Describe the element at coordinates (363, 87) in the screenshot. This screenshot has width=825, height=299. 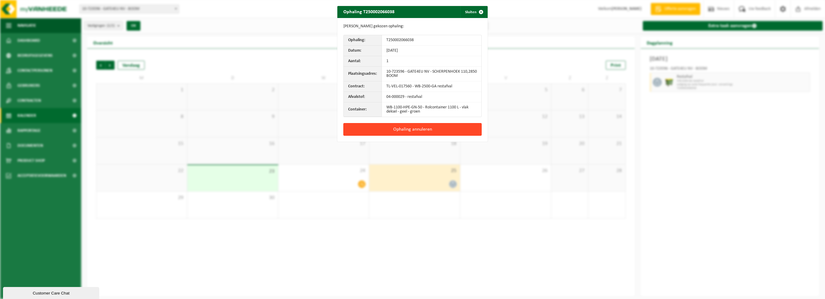
I see `th: Contract:` at that location.